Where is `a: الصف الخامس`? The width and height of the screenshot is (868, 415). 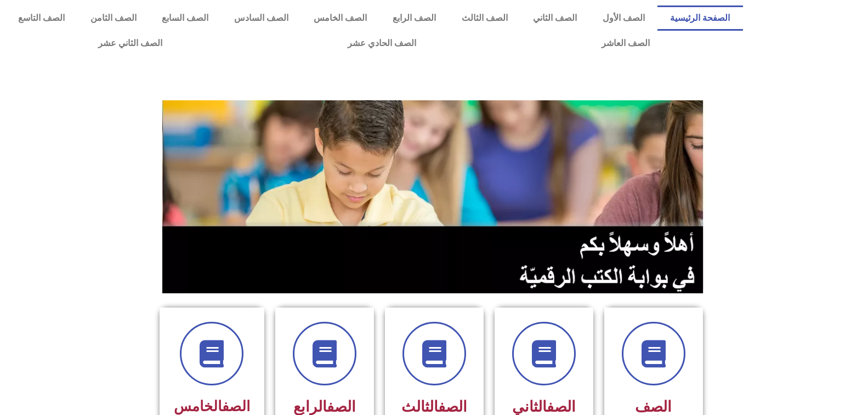 a: الصف الخامس is located at coordinates (341, 18).